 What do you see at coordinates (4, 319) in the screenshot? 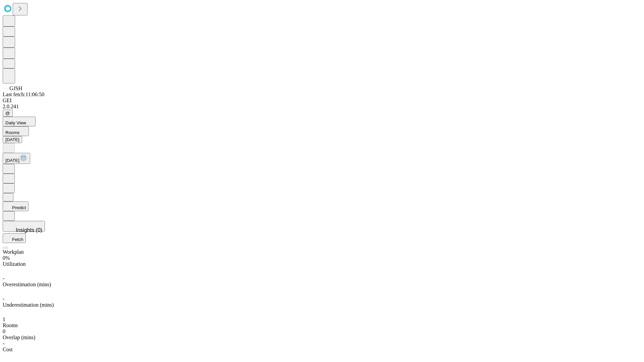
I see `span: 1` at bounding box center [4, 319].